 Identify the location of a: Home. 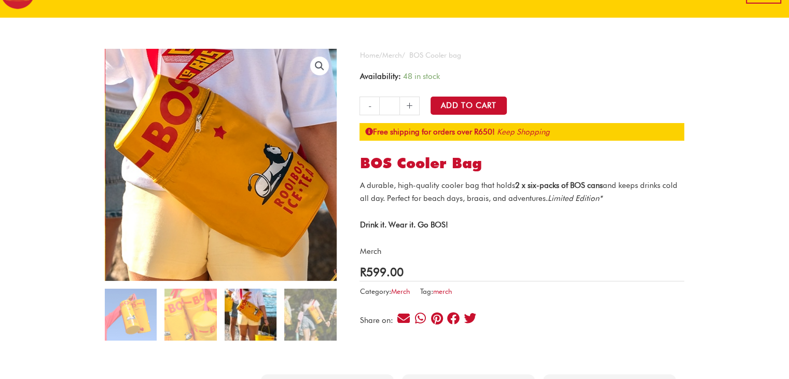
(369, 55).